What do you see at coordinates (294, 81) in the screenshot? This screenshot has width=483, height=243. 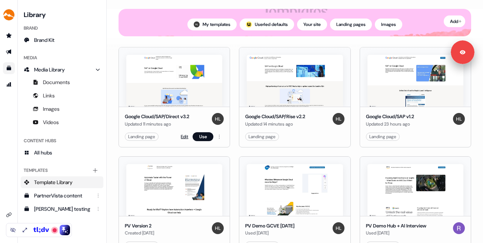 I see `img: Google Cloud/SAP/Rise v2.2` at bounding box center [294, 81].